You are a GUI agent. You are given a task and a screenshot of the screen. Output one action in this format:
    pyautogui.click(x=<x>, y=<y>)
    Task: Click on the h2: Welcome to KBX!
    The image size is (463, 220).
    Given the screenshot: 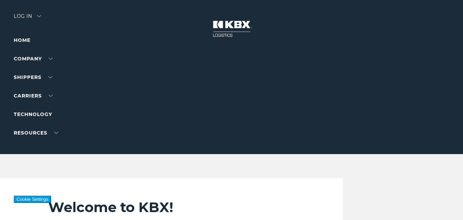 What is the action you would take?
    pyautogui.click(x=173, y=207)
    